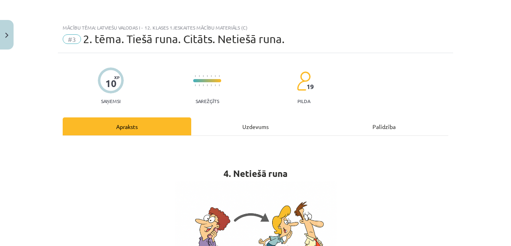 This screenshot has height=246, width=511. I want to click on span: XP, so click(117, 77).